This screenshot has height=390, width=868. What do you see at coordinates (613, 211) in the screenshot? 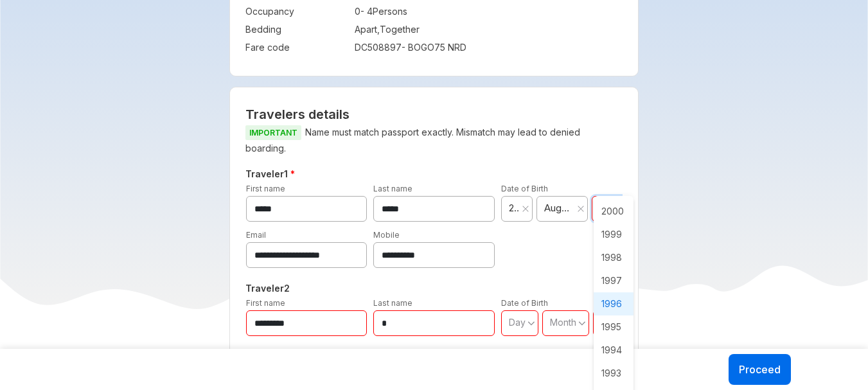
I see `span: 2000` at bounding box center [613, 211].